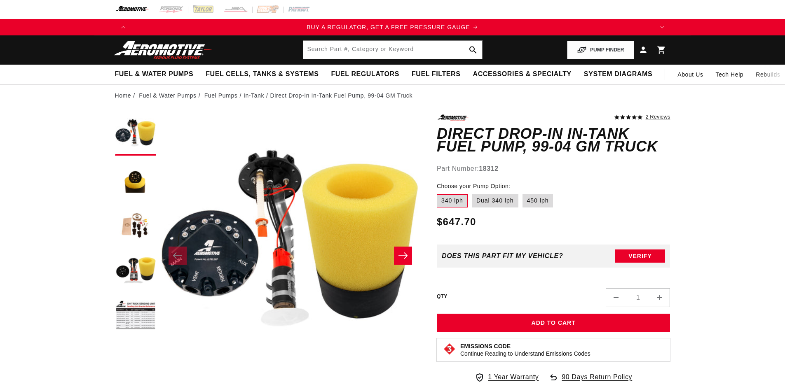 Image resolution: width=785 pixels, height=389 pixels. What do you see at coordinates (123, 27) in the screenshot?
I see `button: Translation missing: en.sections.announcements.previous_announcement` at bounding box center [123, 27].